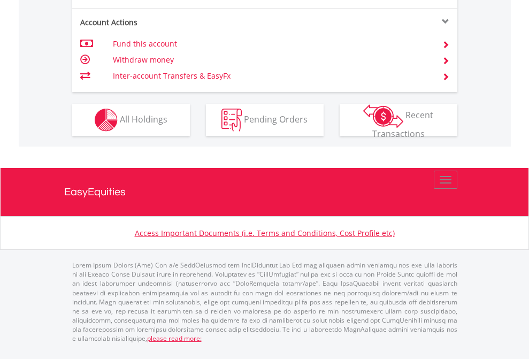  What do you see at coordinates (265, 301) in the screenshot?
I see `p: Lorem Ipsum Dolors (Ame) Con a/e SeddOeiusmod tem InciDiduntut Lab Etd mag aliquaen admin veniamq...` at bounding box center [265, 301].